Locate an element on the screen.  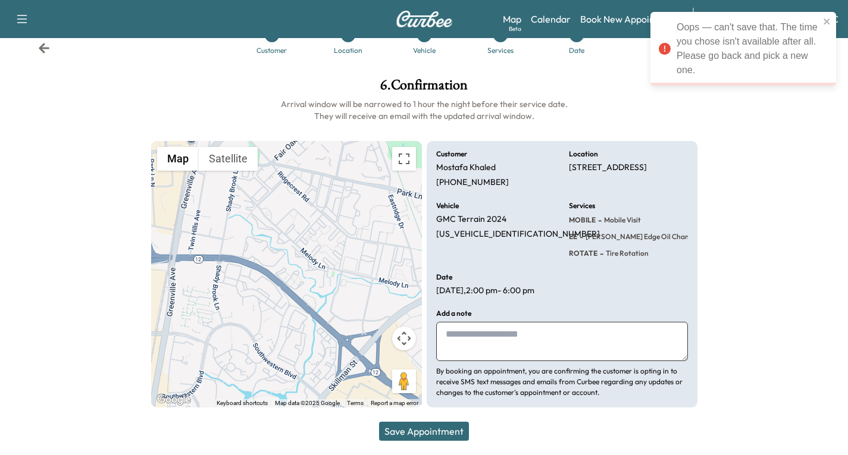
p: By booking an appointment, you are confirming the customer is opting in to receive SMS text messa... is located at coordinates (562, 382).